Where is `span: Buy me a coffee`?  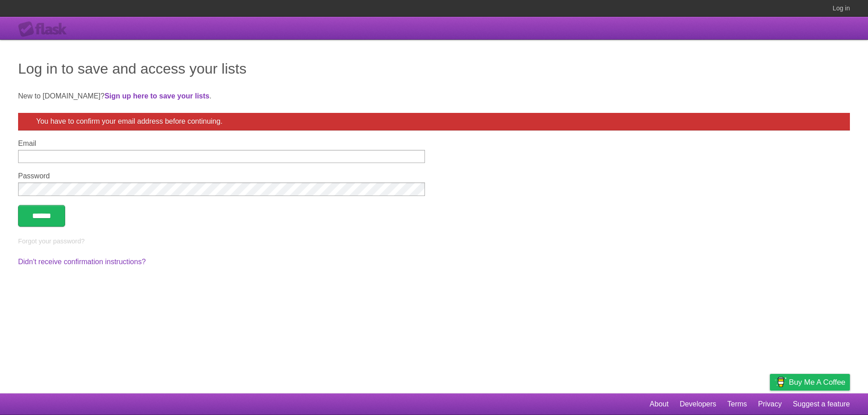
span: Buy me a coffee is located at coordinates (817, 382).